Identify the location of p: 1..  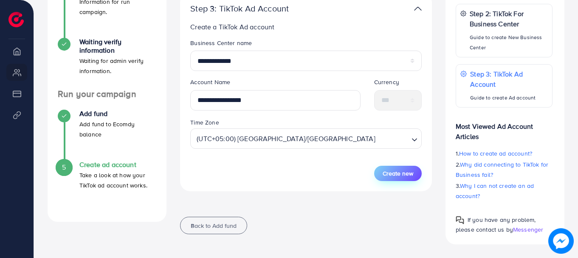
(504, 153).